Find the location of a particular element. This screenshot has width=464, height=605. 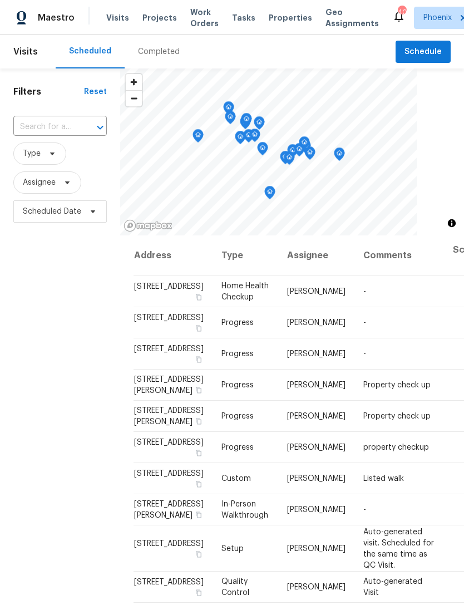

span: Listed walk is located at coordinates (383, 478).